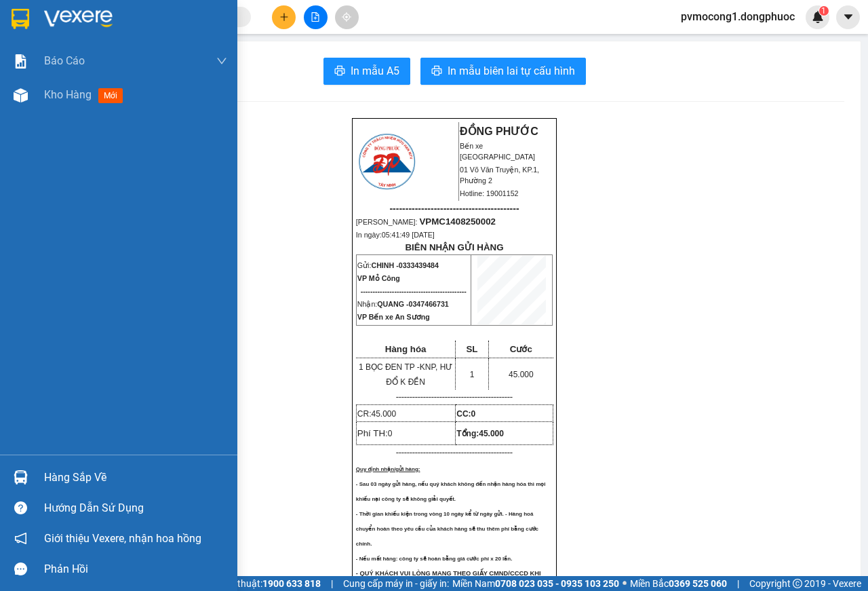 Image resolution: width=868 pixels, height=591 pixels. I want to click on span: SL, so click(472, 349).